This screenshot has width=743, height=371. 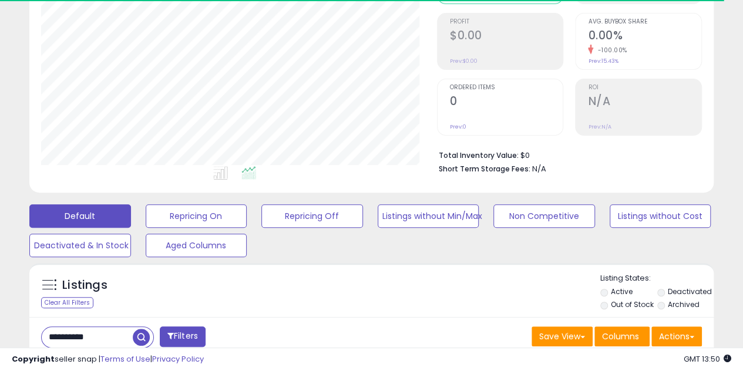 I want to click on small: Prev: N/A, so click(x=599, y=127).